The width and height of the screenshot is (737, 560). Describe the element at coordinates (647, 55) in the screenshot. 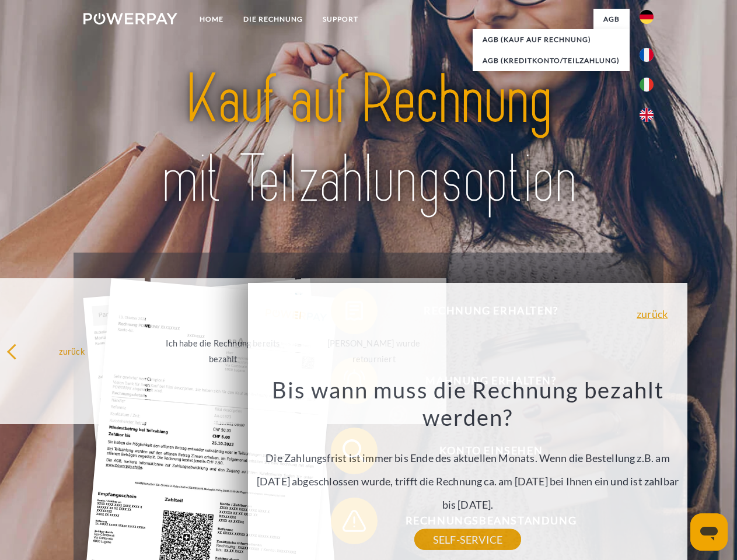

I see `img: fr` at that location.